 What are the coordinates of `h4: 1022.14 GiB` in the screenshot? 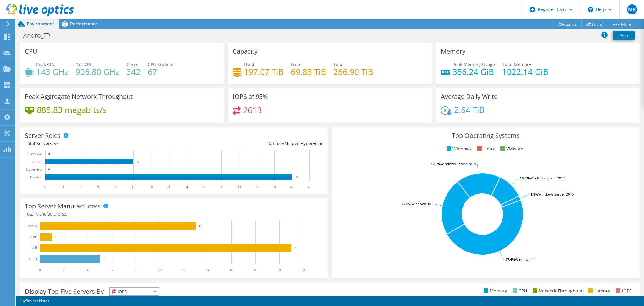 It's located at (525, 72).